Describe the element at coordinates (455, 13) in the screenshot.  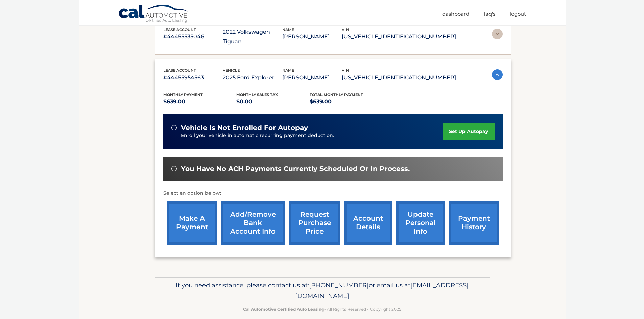
I see `a: Dashboard` at that location.